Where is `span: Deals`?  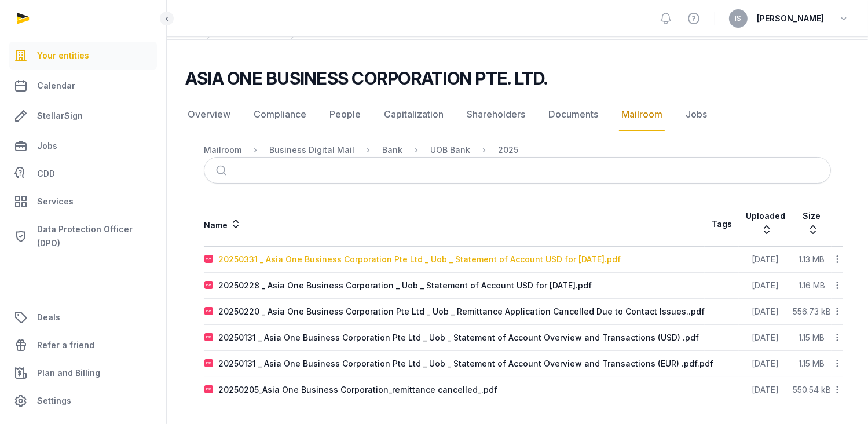 span: Deals is located at coordinates (49, 318).